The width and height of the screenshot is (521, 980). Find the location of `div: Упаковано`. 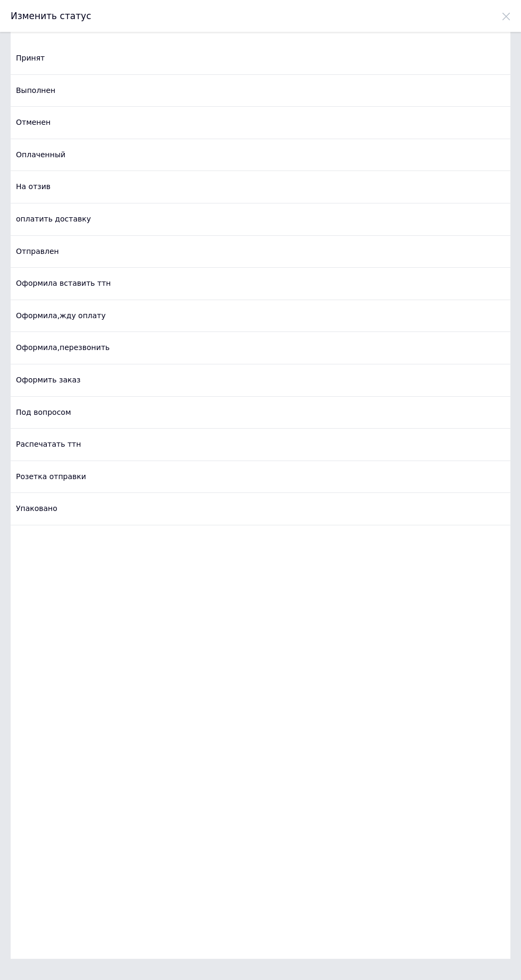

div: Упаковано is located at coordinates (260, 509).